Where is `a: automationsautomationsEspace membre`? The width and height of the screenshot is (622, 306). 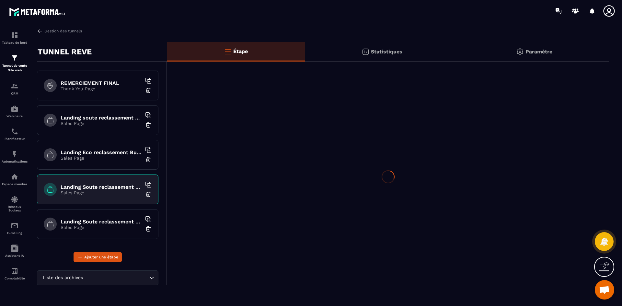
a: automationsautomationsEspace membre is located at coordinates (15, 180).